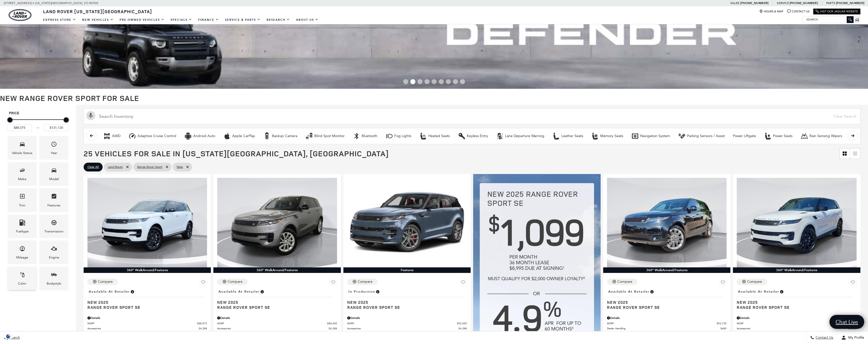 This screenshot has height=344, width=868. I want to click on span: Chat Live, so click(847, 322).